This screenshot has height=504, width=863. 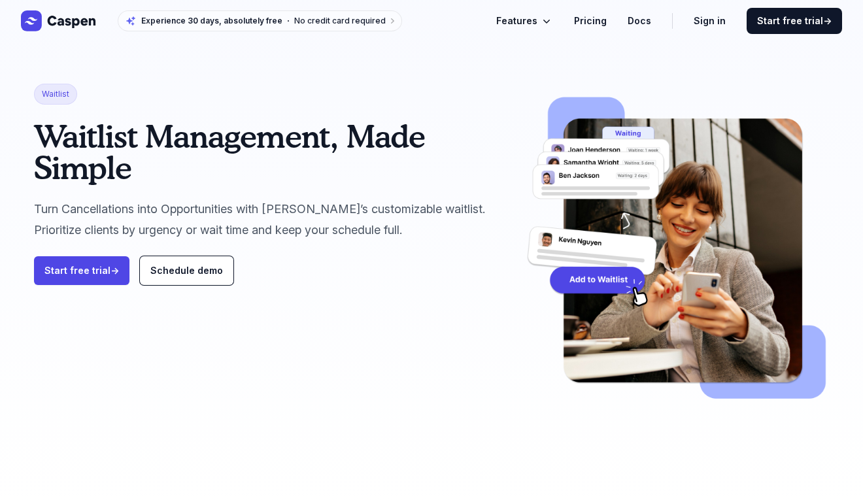 What do you see at coordinates (259, 21) in the screenshot?
I see `a: Experience 30 days, absolutely freeNo credit card required` at bounding box center [259, 21].